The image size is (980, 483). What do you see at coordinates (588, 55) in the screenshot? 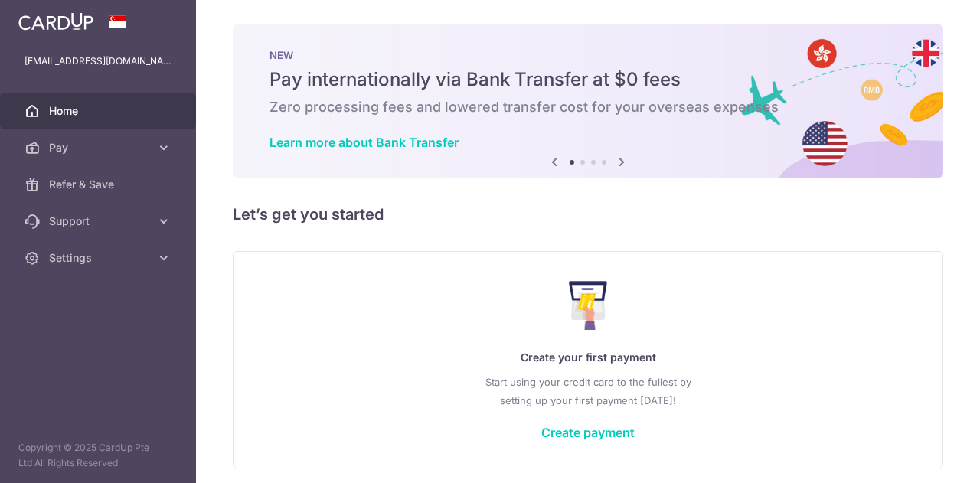
I see `p: NEW` at bounding box center [588, 55].